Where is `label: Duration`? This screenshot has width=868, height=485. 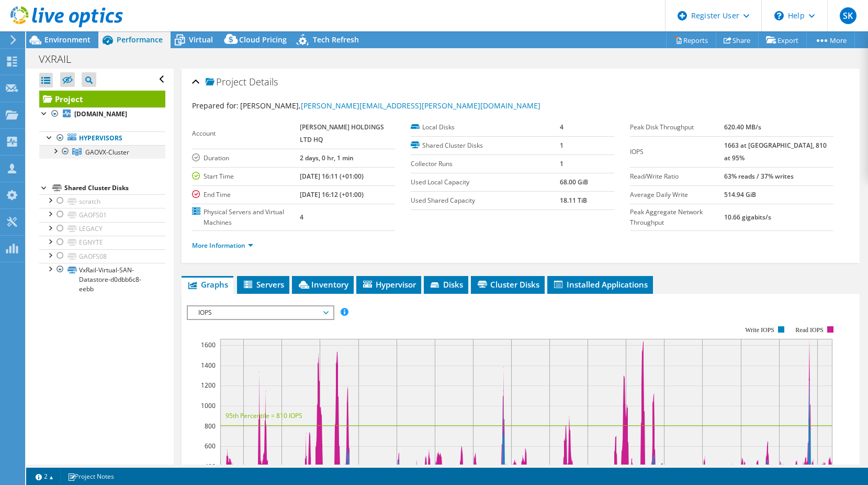
label: Duration is located at coordinates (246, 158).